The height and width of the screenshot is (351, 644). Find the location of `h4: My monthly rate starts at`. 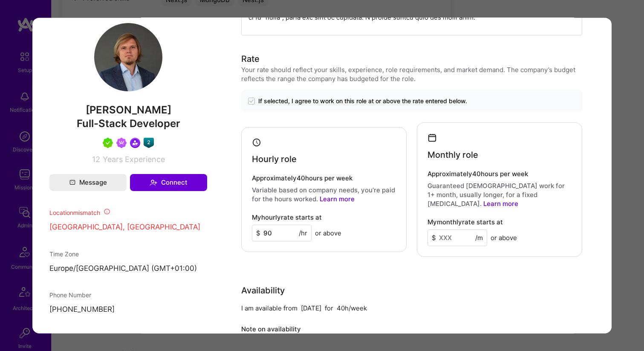

h4: My monthly rate starts at is located at coordinates (465, 221).